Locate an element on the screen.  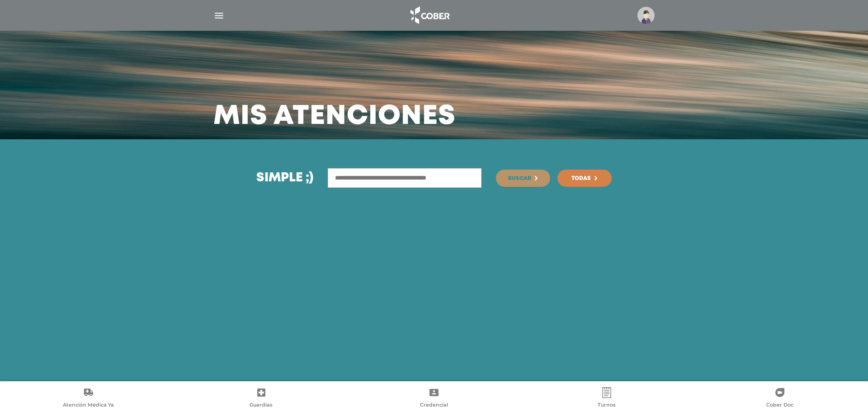
a: Turnos is located at coordinates (607, 399).